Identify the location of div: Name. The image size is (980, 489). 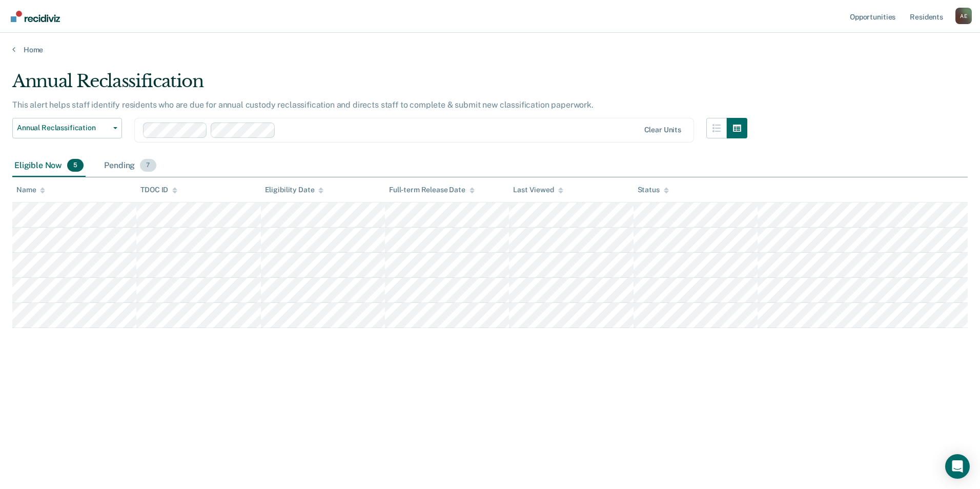
(31, 190).